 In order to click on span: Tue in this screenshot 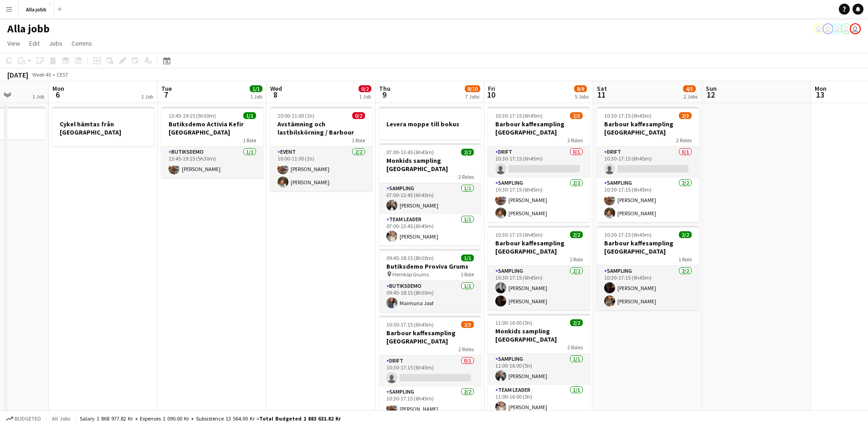, I will do `click(166, 88)`.